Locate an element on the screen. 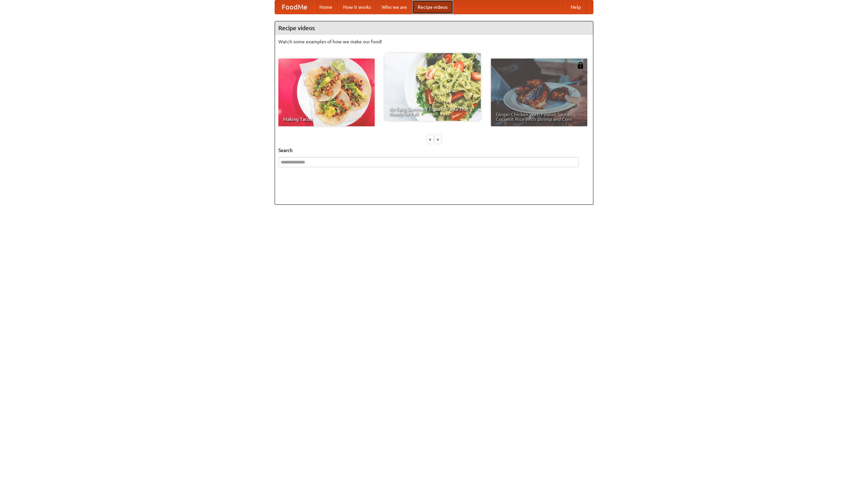  a: Help is located at coordinates (575, 7).